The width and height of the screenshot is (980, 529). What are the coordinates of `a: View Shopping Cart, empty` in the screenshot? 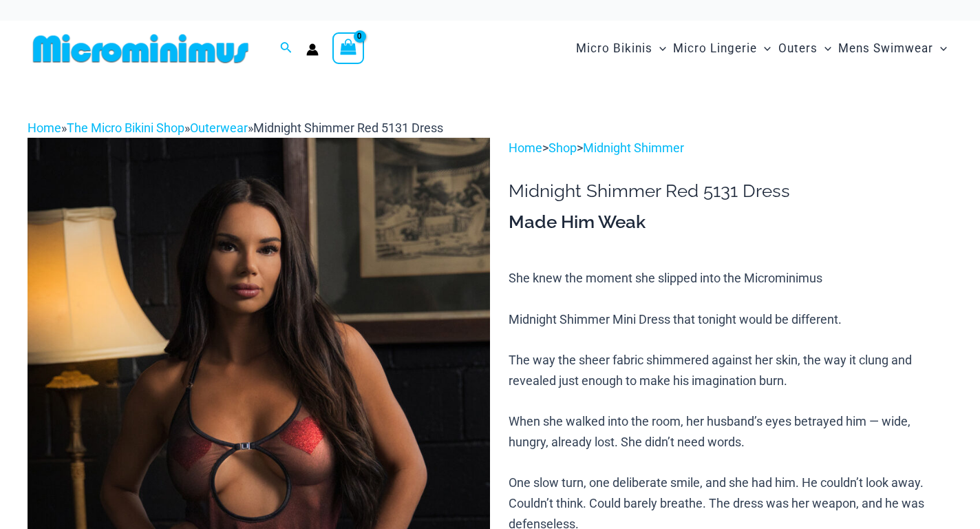 It's located at (348, 48).